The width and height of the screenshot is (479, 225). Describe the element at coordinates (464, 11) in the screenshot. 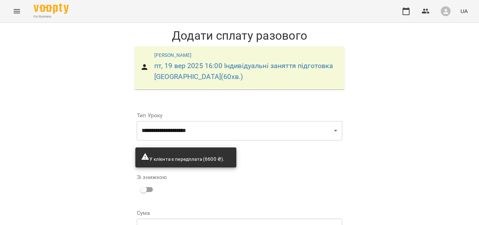

I see `span: UA` at that location.